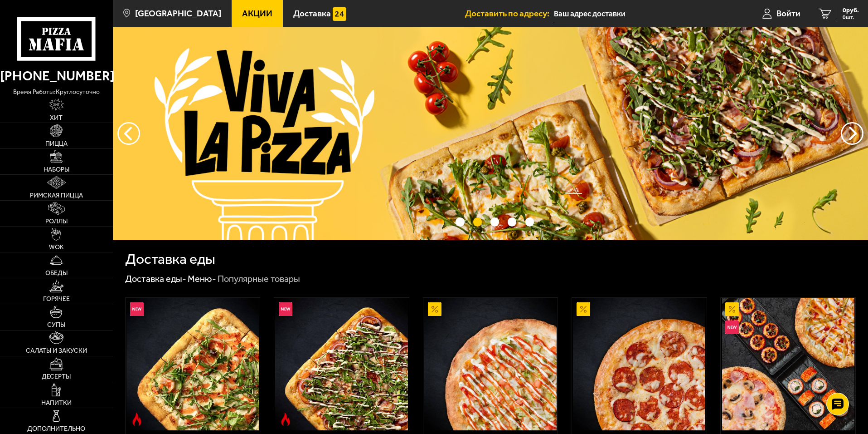 The width and height of the screenshot is (868, 434). Describe the element at coordinates (851, 10) in the screenshot. I see `span: 0 руб.` at that location.